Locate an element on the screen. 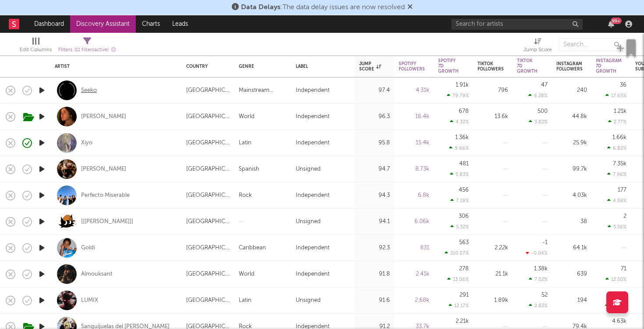 This screenshot has height=329, width=644. div: Country is located at coordinates (206, 67).